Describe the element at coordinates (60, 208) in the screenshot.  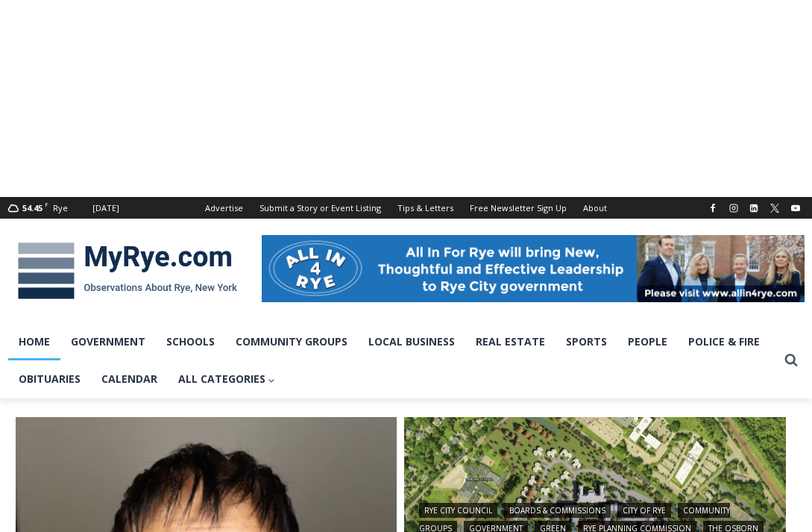
I see `div: Rye` at that location.